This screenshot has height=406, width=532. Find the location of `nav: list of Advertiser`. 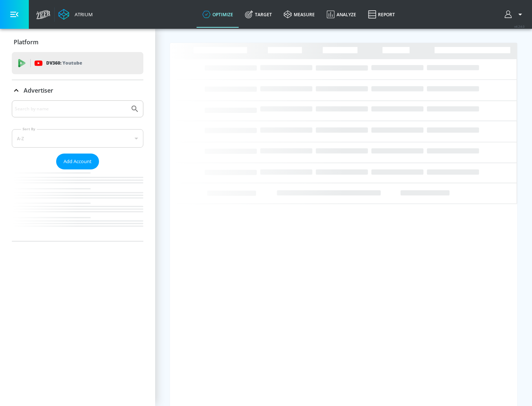

nav: list of Advertiser is located at coordinates (78, 205).